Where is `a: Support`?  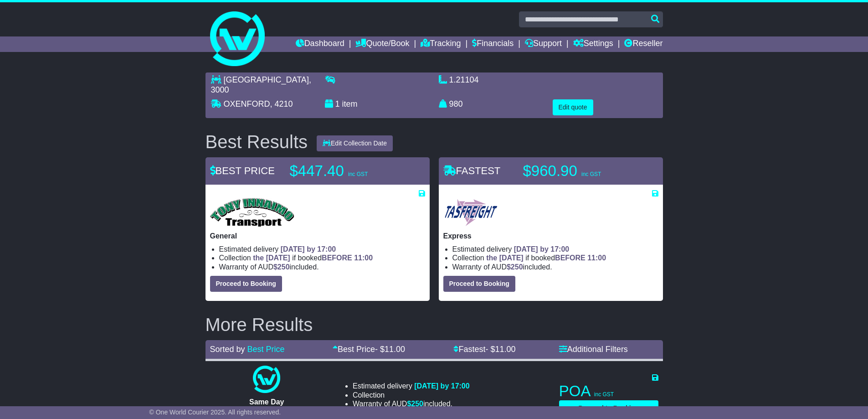 a: Support is located at coordinates (544, 44).